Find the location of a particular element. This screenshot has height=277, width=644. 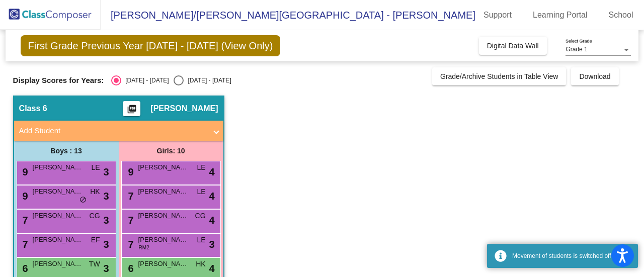

mat-icon: picture_as_pdf is located at coordinates (132, 111).